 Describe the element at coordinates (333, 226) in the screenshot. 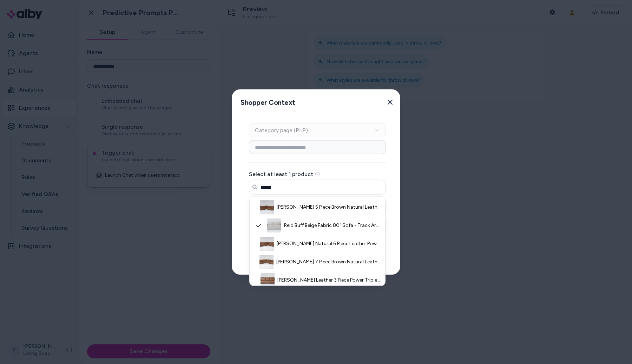

I see `span: Reid Buff Beige Fabric 80" Sofa - Track Arms` at that location.